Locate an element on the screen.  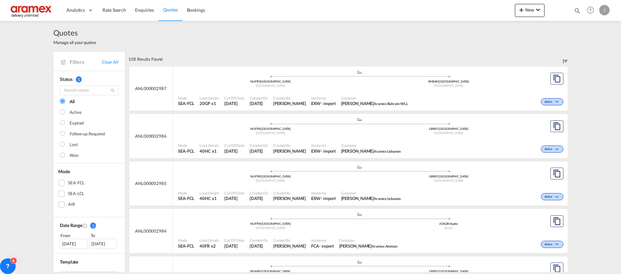
div: FCA is located at coordinates (315, 246).